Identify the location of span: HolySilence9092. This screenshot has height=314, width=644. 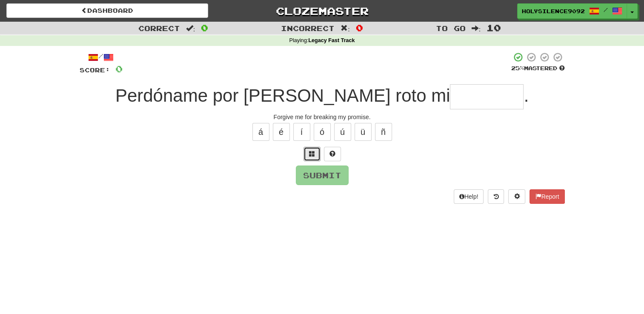
(553, 11).